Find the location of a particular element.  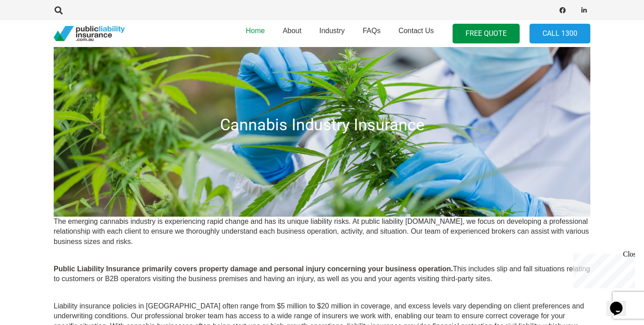

a: Search is located at coordinates (59, 10).